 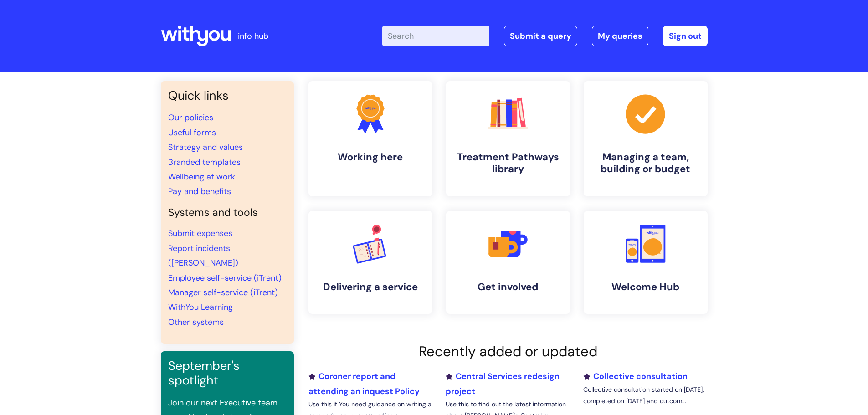 I want to click on a: Employee self-service (iTrent), so click(x=225, y=278).